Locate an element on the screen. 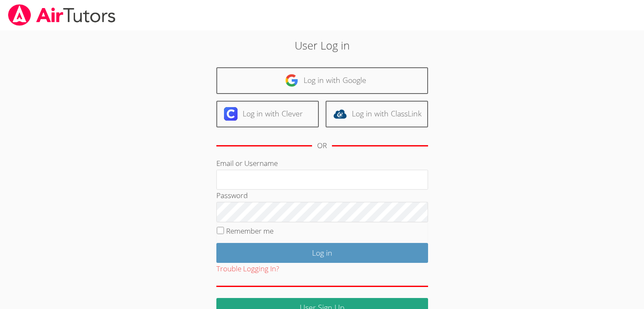 The width and height of the screenshot is (644, 309). img: clever-logo-6eab21bc6e7a338710f1a6ff85c0baf02591cd810cc4098c63d3a4b26e2feb20.svg is located at coordinates (231, 114).